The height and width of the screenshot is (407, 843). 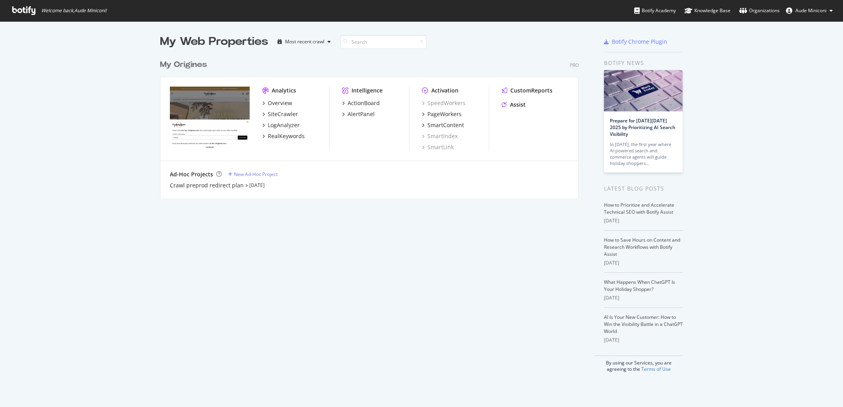 What do you see at coordinates (284, 136) in the screenshot?
I see `a: RealKeywords` at bounding box center [284, 136].